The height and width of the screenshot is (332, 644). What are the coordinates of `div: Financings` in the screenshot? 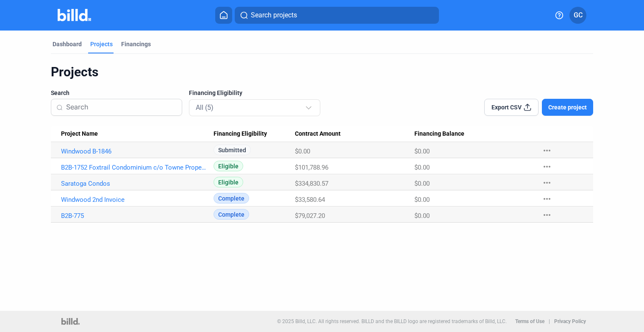 It's located at (136, 44).